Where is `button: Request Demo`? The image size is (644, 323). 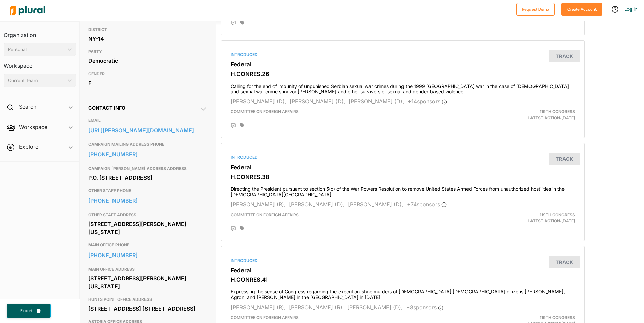
button: Request Demo is located at coordinates (536, 10).